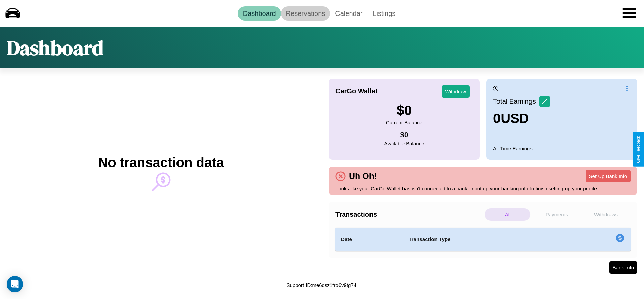 The width and height of the screenshot is (644, 299). What do you see at coordinates (349, 14) in the screenshot?
I see `a: Calendar` at bounding box center [349, 14].